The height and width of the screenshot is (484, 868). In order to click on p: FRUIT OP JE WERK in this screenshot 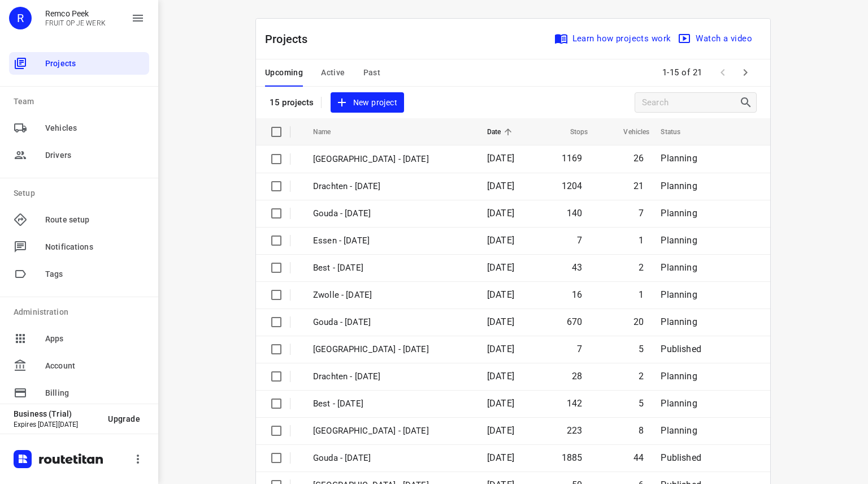, I will do `click(75, 23)`.